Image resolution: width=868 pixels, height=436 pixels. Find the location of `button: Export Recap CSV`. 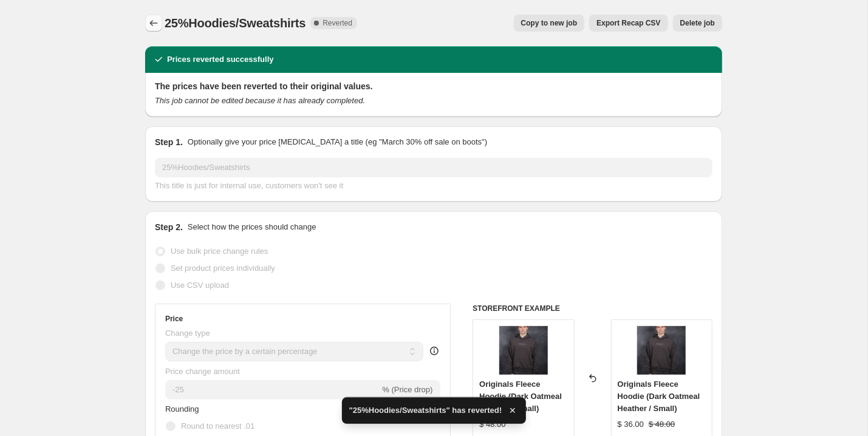

button: Export Recap CSV is located at coordinates (628, 23).